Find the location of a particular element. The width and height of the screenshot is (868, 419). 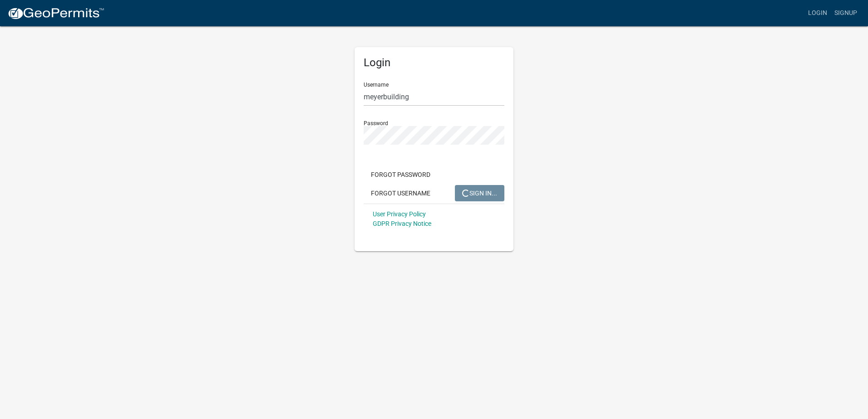

h5: Login is located at coordinates (434, 63).